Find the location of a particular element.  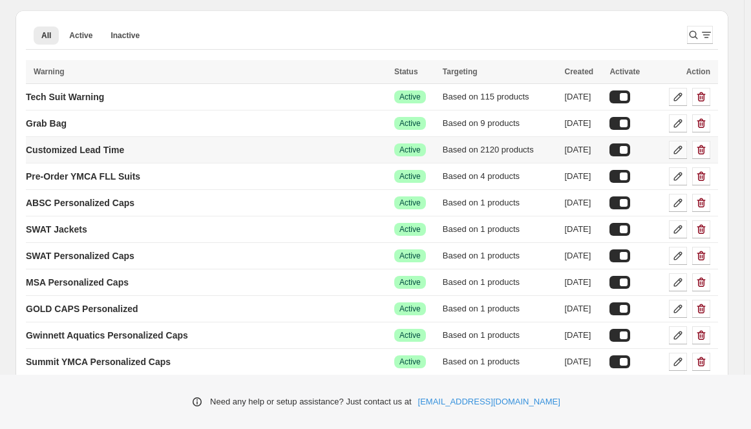

p: ABSC Personalized Caps is located at coordinates (80, 203).